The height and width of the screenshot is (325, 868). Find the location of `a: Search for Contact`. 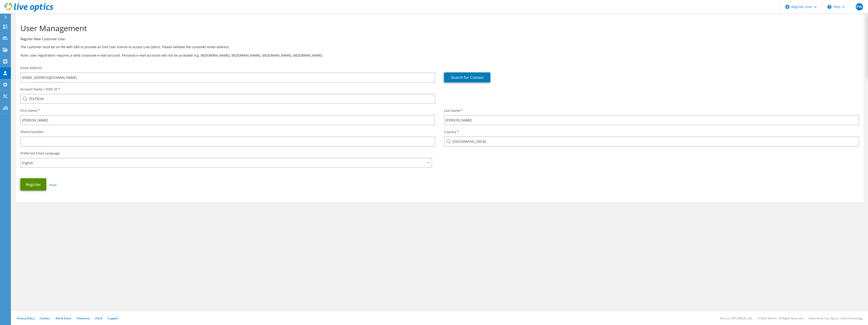

a: Search for Contact is located at coordinates (468, 77).